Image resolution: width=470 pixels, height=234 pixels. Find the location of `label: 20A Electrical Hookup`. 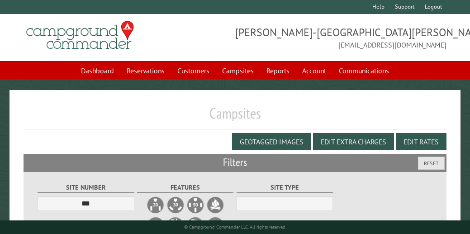

label: 20A Electrical Hookup is located at coordinates (156, 205).